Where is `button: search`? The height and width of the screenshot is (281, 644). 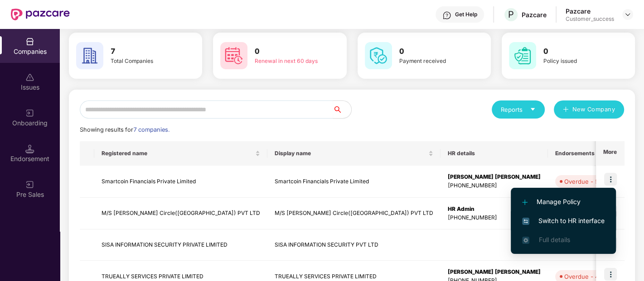 button: search is located at coordinates (342, 110).